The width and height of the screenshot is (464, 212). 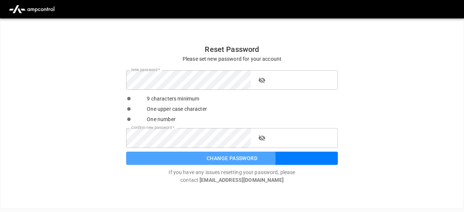 What do you see at coordinates (32, 9) in the screenshot?
I see `img: ampcontrol.io logo` at bounding box center [32, 9].